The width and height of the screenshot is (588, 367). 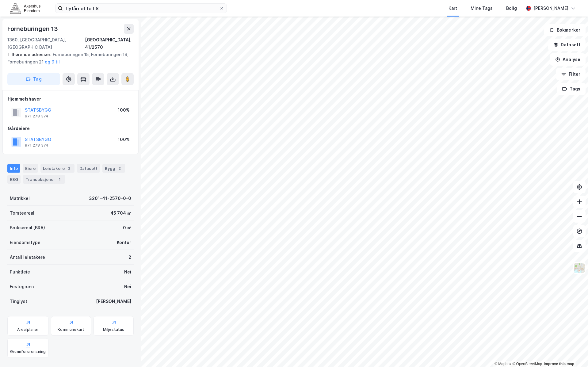 What do you see at coordinates (141, 9) in the screenshot?
I see `input: Søk på adresse, matrikkel, gårdeiere, leietakere eller personer` at bounding box center [141, 9].